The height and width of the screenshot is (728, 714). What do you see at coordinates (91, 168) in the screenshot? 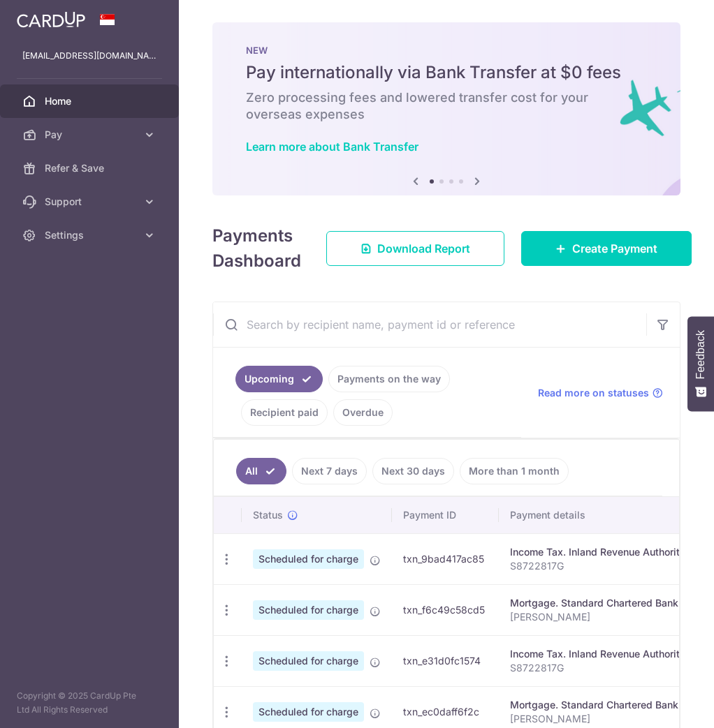
I see `span: Refer & Save` at bounding box center [91, 168].